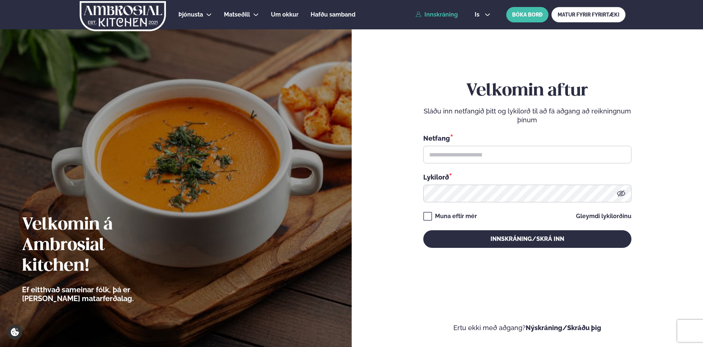 This screenshot has width=703, height=347. I want to click on h2: Velkomin á Ambrosial kitchen!, so click(98, 246).